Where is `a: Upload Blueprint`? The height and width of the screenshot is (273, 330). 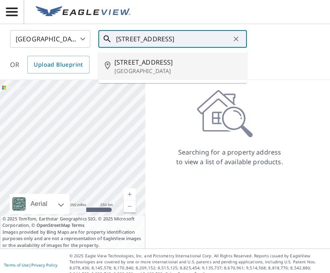
a: Upload Blueprint is located at coordinates (58, 65).